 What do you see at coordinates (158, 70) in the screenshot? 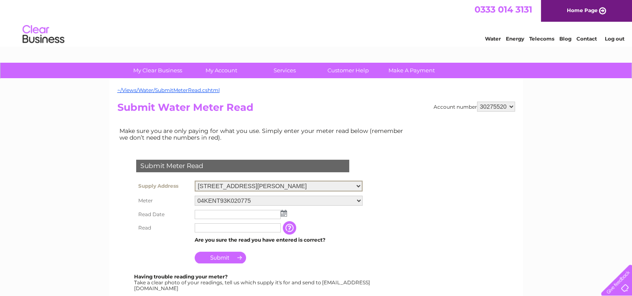
I see `a: My Clear Business` at bounding box center [158, 70].